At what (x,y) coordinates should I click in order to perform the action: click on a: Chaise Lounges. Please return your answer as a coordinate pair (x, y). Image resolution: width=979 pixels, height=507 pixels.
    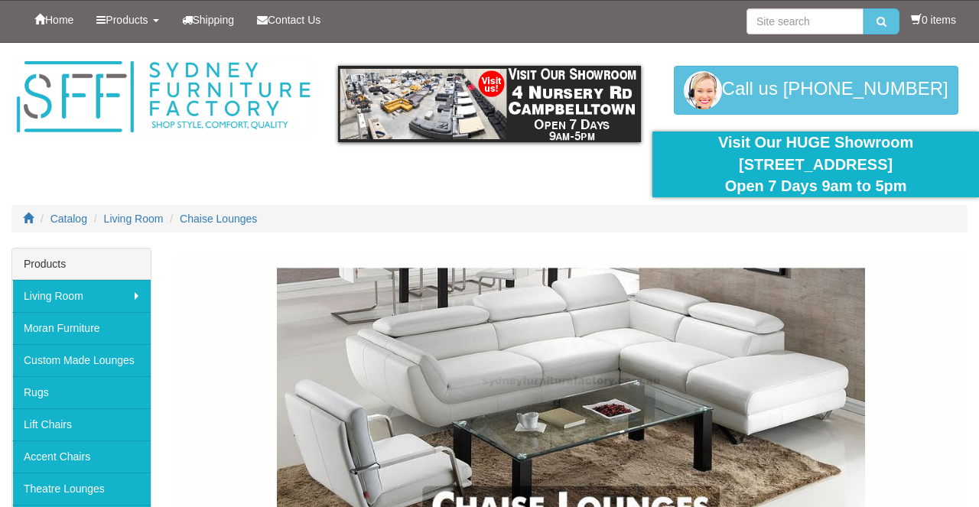
    Looking at the image, I should click on (218, 219).